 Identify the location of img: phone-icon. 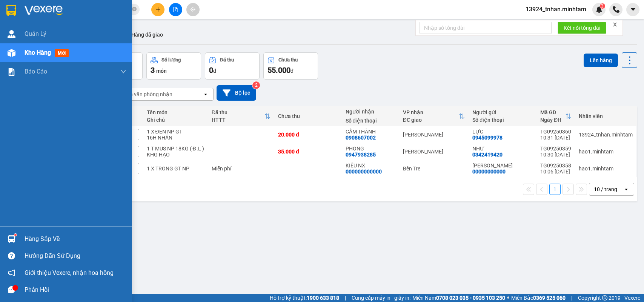
(616, 10).